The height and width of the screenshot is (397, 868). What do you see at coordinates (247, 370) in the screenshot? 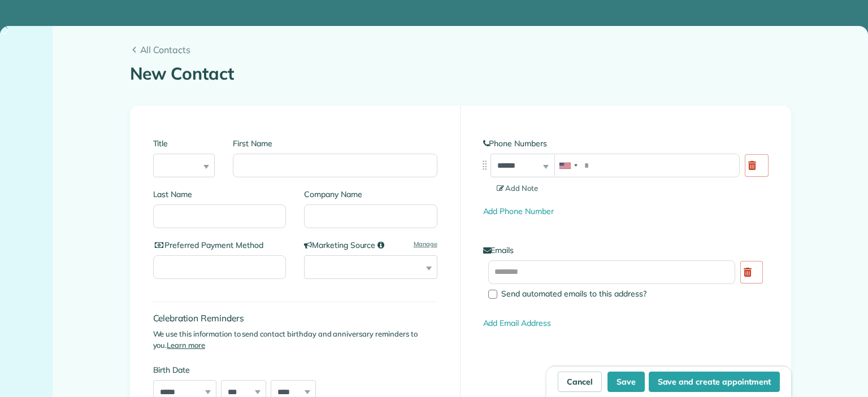
I see `label: Birth Date` at bounding box center [247, 370].